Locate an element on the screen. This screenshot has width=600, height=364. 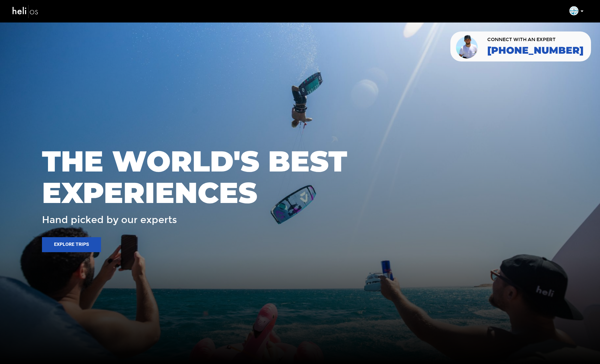
img: 438683b5cd015f564d7e3f120c79d992.png is located at coordinates (574, 11).